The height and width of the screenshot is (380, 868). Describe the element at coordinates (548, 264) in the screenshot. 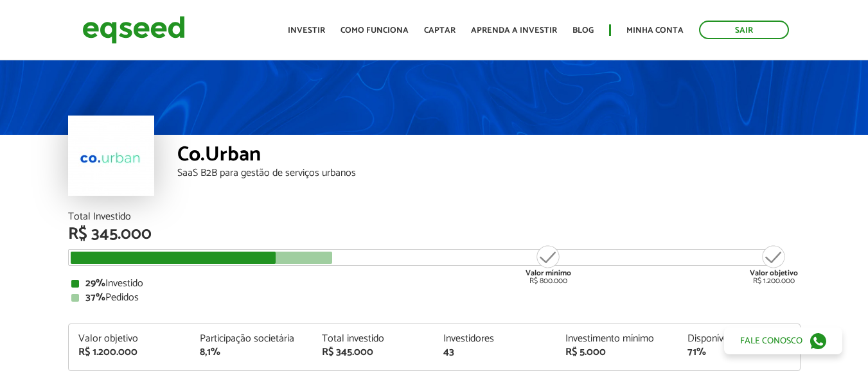

I see `div: R$ 800.000` at that location.